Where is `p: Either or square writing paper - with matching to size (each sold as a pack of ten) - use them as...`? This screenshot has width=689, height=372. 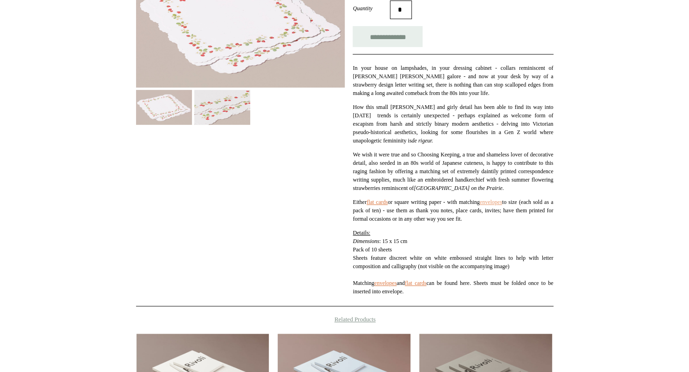
p: Either or square writing paper - with matching to size (each sold as a pack of ten) - use them as... is located at coordinates (453, 210).